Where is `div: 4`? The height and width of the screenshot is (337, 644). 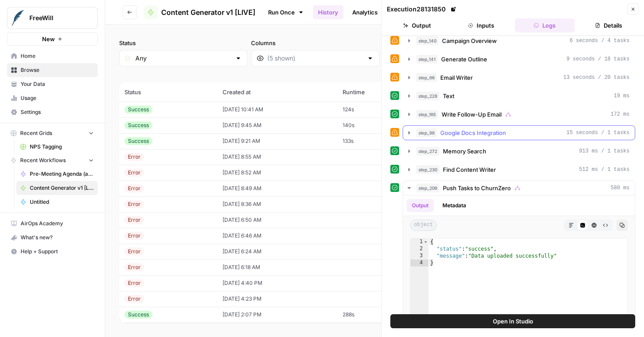
div: 4 is located at coordinates (419, 263).